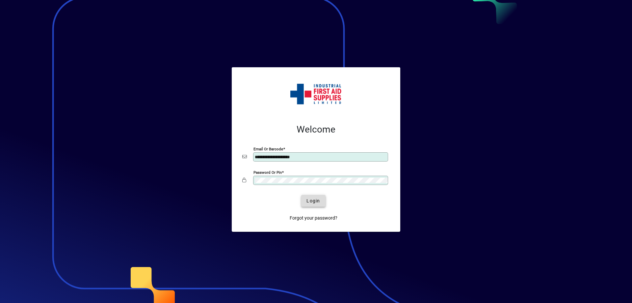 The height and width of the screenshot is (303, 632). What do you see at coordinates (268, 149) in the screenshot?
I see `mat-label: Email or Barcode` at bounding box center [268, 149].